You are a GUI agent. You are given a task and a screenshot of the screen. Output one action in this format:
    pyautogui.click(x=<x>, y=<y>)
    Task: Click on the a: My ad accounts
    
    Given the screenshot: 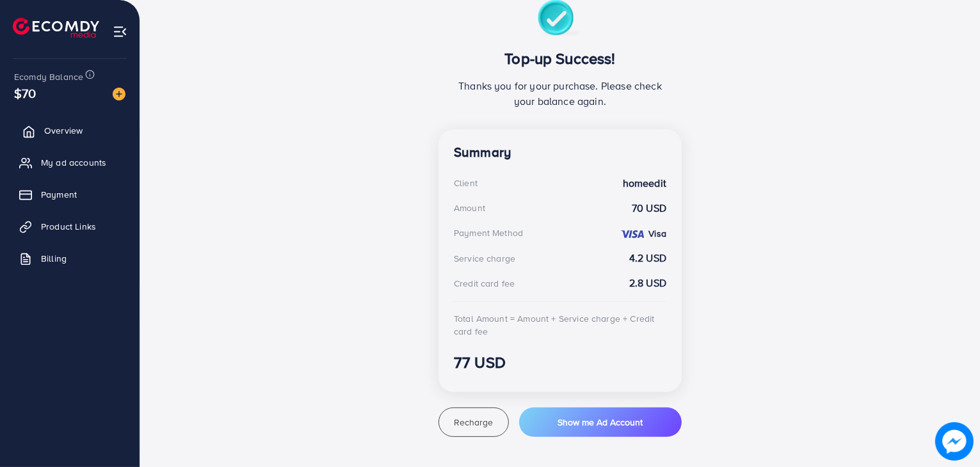 What is the action you would take?
    pyautogui.click(x=70, y=162)
    